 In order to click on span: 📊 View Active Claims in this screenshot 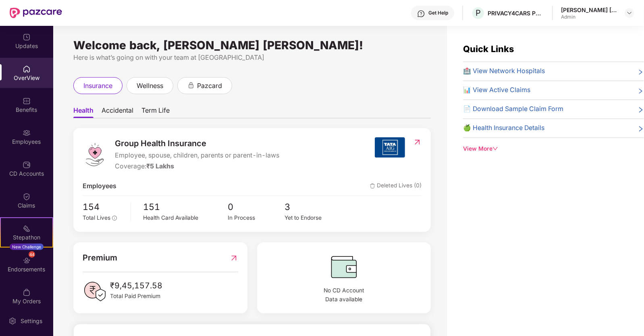, I will do `click(496, 90)`.